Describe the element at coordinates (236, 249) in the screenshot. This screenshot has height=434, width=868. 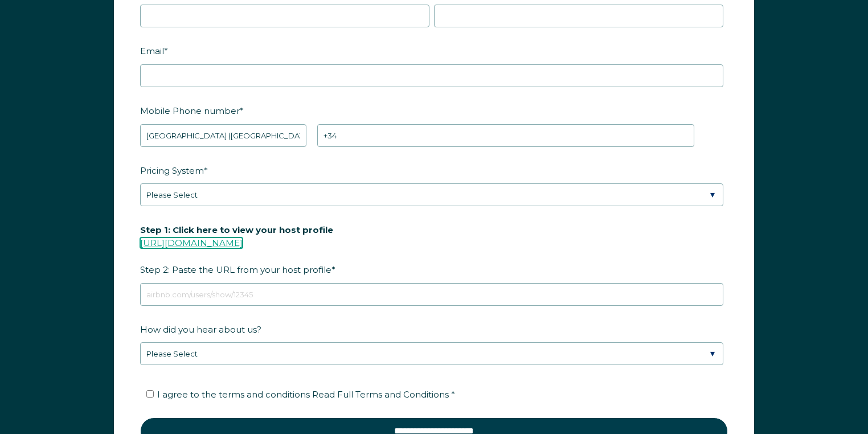
I see `span: Step 2: Paste the URL from your host profile` at that location.